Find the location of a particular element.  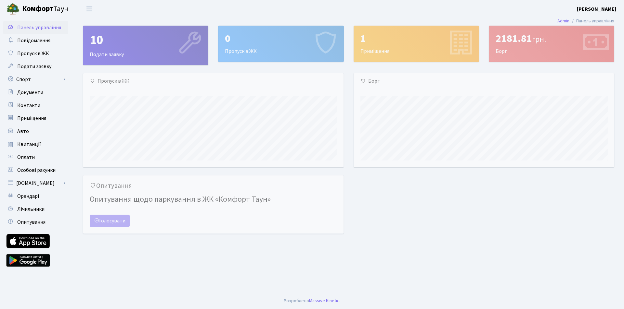

button: Переключити навігацію is located at coordinates (89, 9).